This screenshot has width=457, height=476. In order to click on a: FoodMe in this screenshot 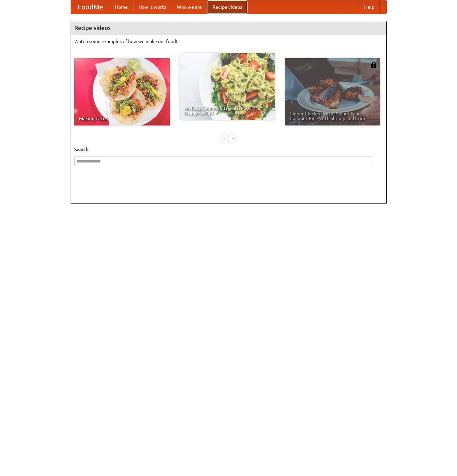, I will do `click(90, 7)`.